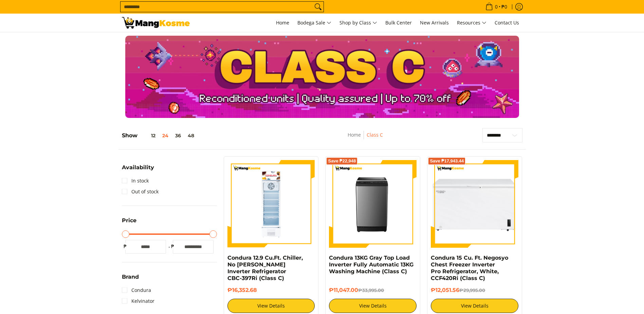  What do you see at coordinates (472, 290) in the screenshot?
I see `del: ₱29,995.00` at bounding box center [472, 290].